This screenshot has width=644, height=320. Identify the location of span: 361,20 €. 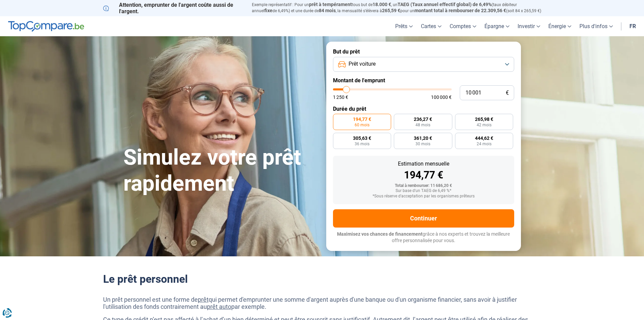
(423, 138).